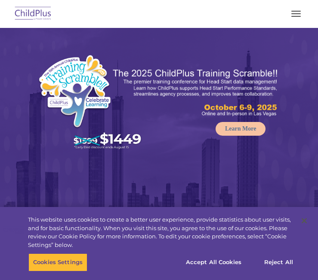  Describe the element at coordinates (154, 88) in the screenshot. I see `span: Phone number` at that location.